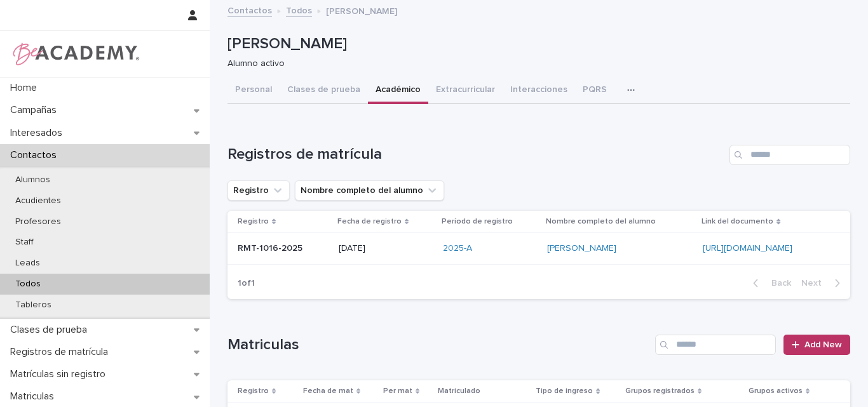 The height and width of the screenshot is (407, 868). I want to click on span: Next, so click(815, 283).